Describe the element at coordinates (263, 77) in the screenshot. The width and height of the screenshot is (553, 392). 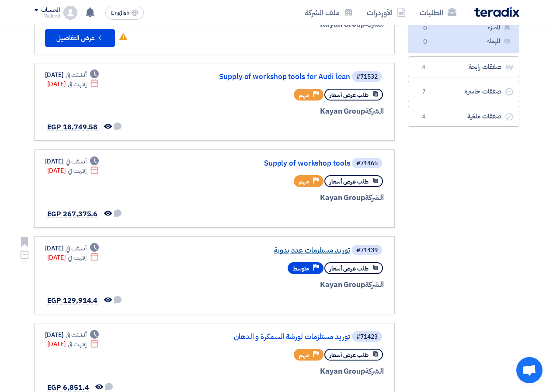
I see `a: Supply of workshop tools for Audi lean` at that location.